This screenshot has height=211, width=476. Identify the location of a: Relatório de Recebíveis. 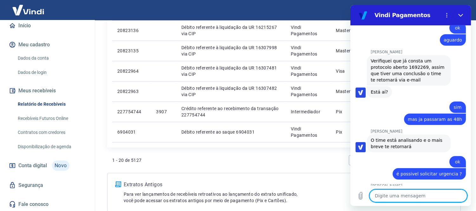
(51, 104).